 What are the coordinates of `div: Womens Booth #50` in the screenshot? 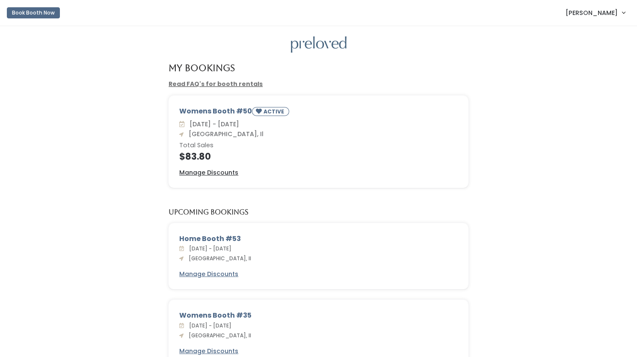 It's located at (318, 113).